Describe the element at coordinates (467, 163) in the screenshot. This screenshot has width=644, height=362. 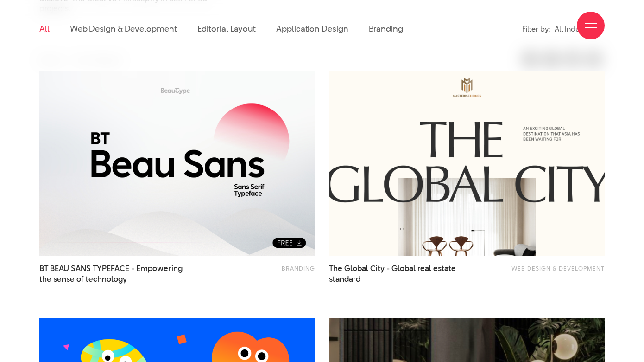
I see `img: website bất động sản The Global City - Chuẩn mực bất động sản toàn cầu` at that location.